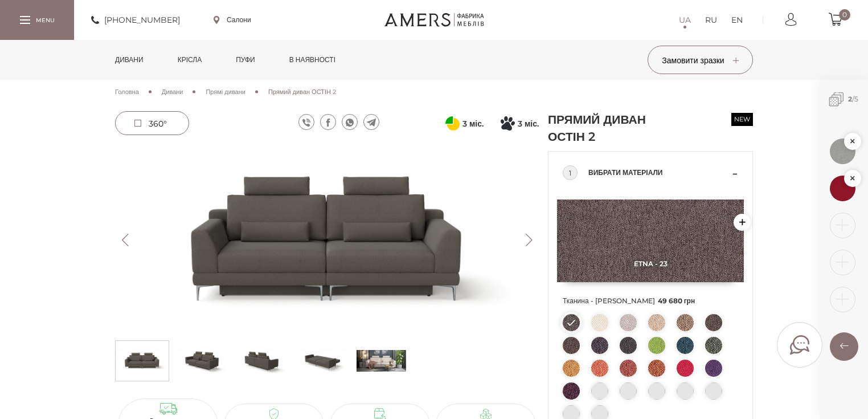  I want to click on span: new, so click(742, 119).